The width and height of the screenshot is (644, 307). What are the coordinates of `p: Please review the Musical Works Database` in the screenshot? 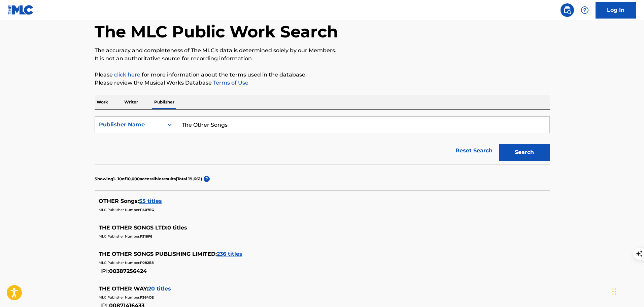 It's located at (322, 82).